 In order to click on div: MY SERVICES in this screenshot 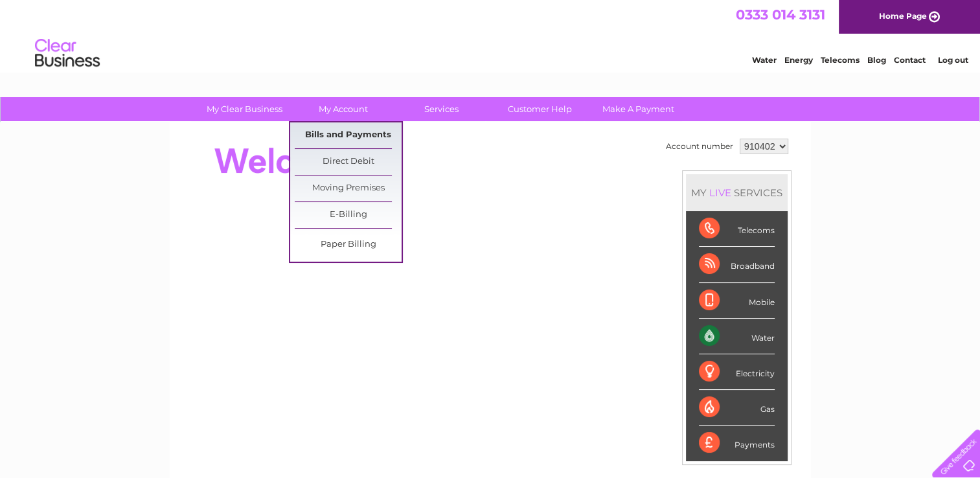, I will do `click(736, 192)`.